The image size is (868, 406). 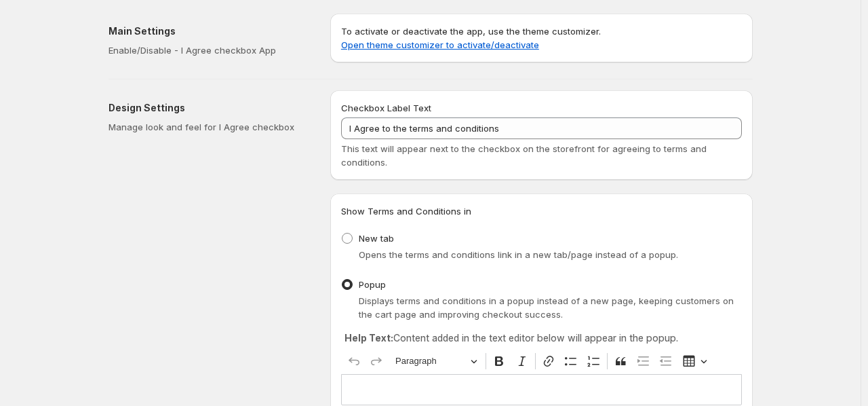 I want to click on h2: Main Settings, so click(x=208, y=31).